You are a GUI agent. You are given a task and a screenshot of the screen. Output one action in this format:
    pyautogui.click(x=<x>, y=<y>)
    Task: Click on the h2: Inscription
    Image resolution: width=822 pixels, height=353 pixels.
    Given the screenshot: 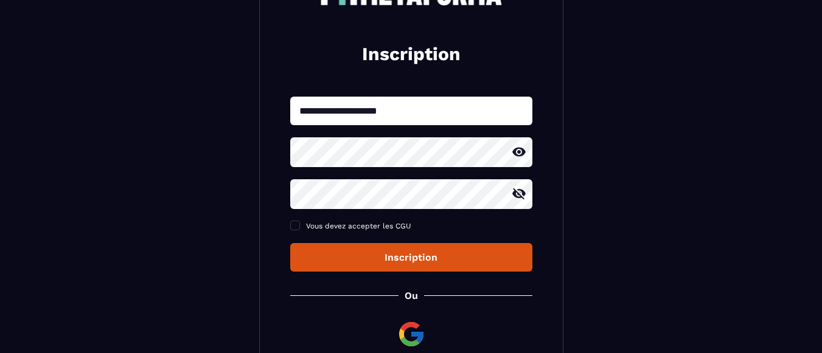 What is the action you would take?
    pyautogui.click(x=411, y=54)
    